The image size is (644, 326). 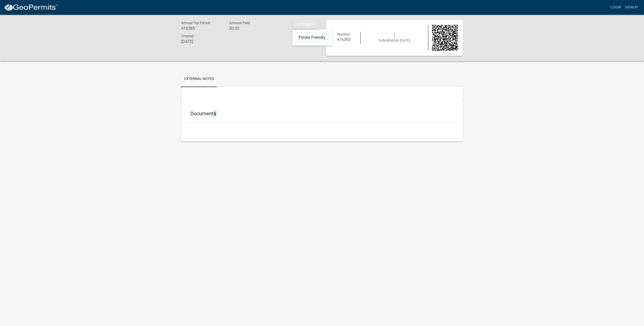 I want to click on a: Signup, so click(x=632, y=7).